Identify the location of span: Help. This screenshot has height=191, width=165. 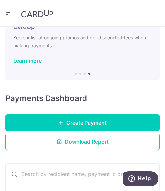
(21, 8).